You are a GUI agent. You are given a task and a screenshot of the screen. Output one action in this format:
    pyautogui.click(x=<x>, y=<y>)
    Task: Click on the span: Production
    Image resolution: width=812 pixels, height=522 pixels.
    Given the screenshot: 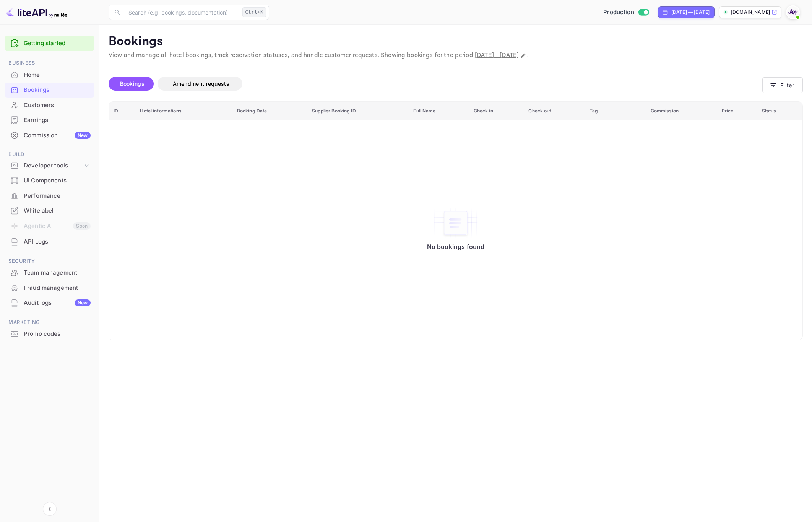 What is the action you would take?
    pyautogui.click(x=618, y=12)
    